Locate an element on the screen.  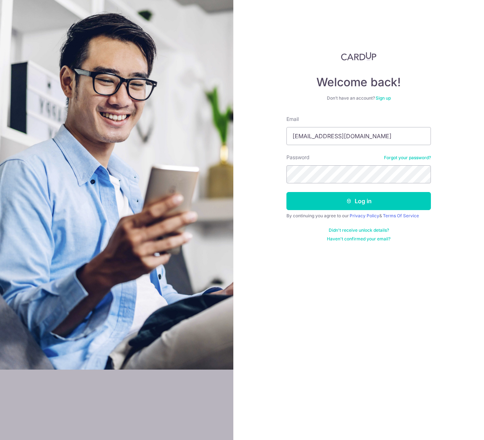
a: Privacy Policy is located at coordinates (364, 216).